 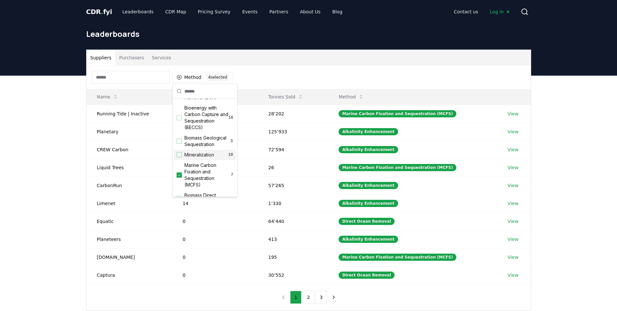 What do you see at coordinates (293, 131) in the screenshot?
I see `td: 125’933` at bounding box center [293, 131].